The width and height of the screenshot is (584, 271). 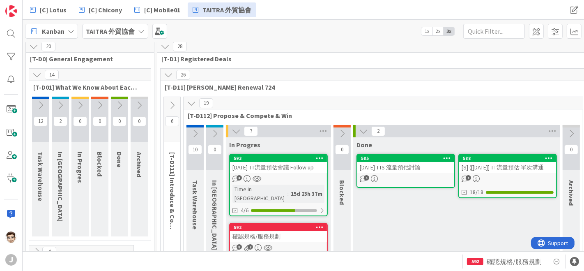 What do you see at coordinates (195, 150) in the screenshot?
I see `span: 10` at bounding box center [195, 150].